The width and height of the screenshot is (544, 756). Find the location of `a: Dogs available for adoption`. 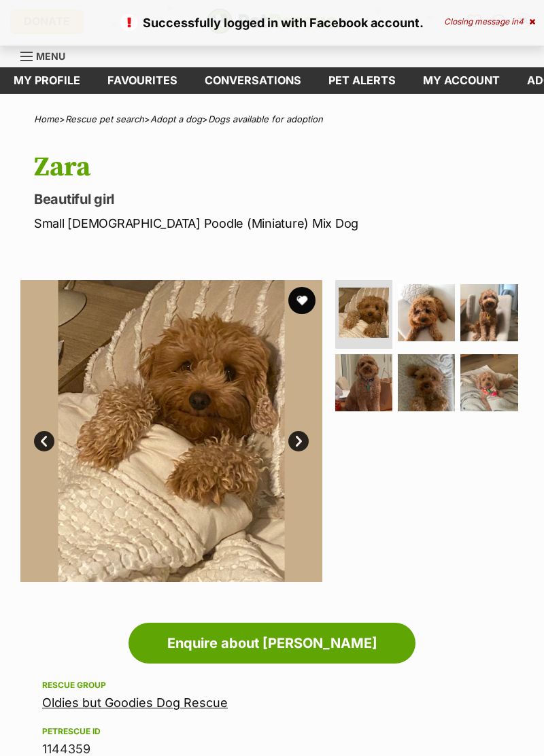

a: Dogs available for adoption is located at coordinates (265, 119).